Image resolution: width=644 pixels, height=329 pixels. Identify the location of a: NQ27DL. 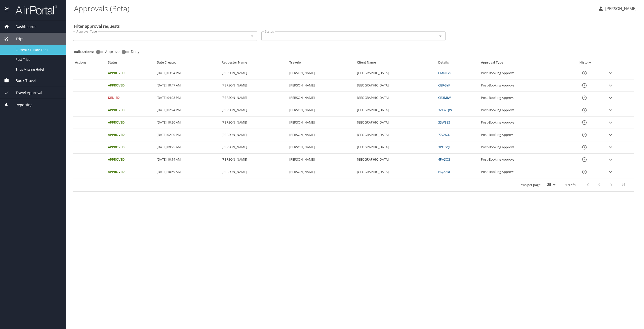
(444, 172).